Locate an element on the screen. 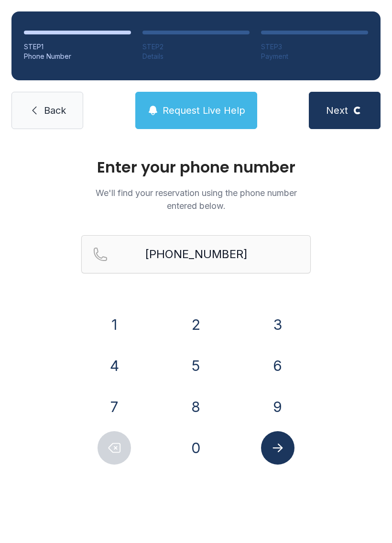 Image resolution: width=392 pixels, height=543 pixels. span: Request Live Help is located at coordinates (204, 111).